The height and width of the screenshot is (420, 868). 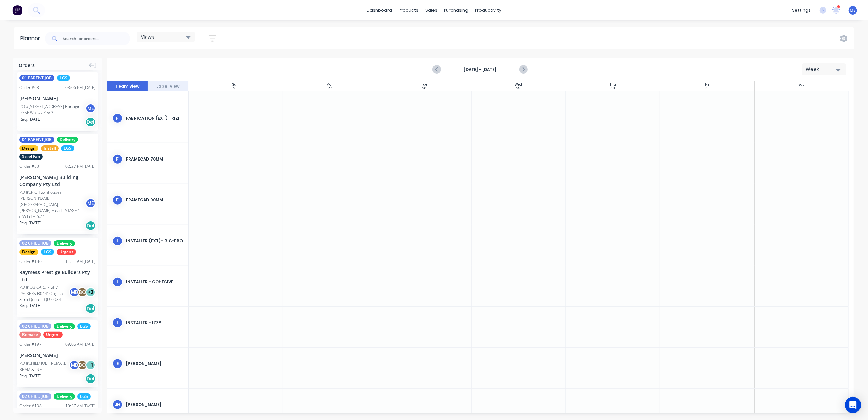 I want to click on div: FABRICATION (EXT) - RIZI, so click(x=154, y=119).